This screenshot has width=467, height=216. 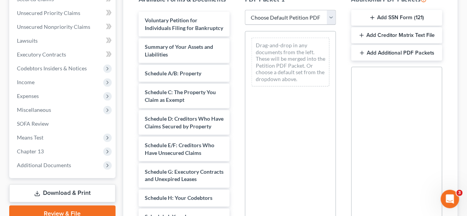 I want to click on span: Expenses, so click(x=28, y=96).